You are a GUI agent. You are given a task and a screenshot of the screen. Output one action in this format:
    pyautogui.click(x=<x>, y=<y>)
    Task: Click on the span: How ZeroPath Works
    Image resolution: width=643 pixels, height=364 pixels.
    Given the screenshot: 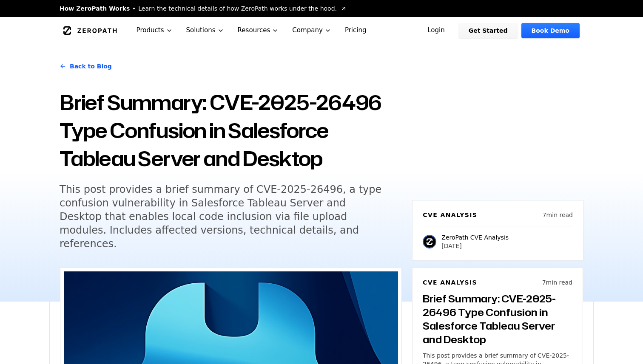 What is the action you would take?
    pyautogui.click(x=95, y=9)
    